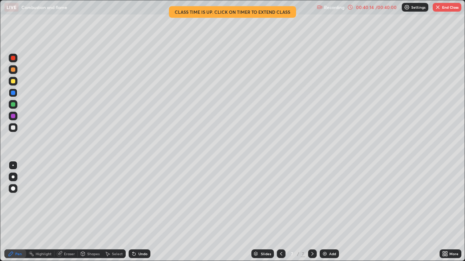  Describe the element at coordinates (334, 7) in the screenshot. I see `p: Recording` at that location.